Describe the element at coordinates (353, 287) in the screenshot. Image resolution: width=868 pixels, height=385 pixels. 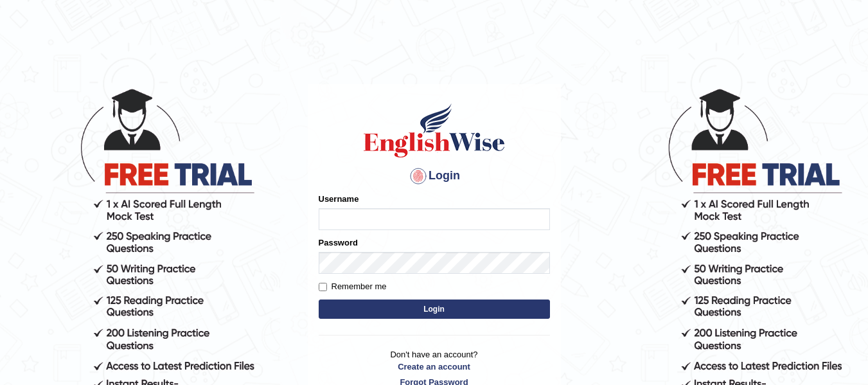
I see `label: Remember me` at that location.